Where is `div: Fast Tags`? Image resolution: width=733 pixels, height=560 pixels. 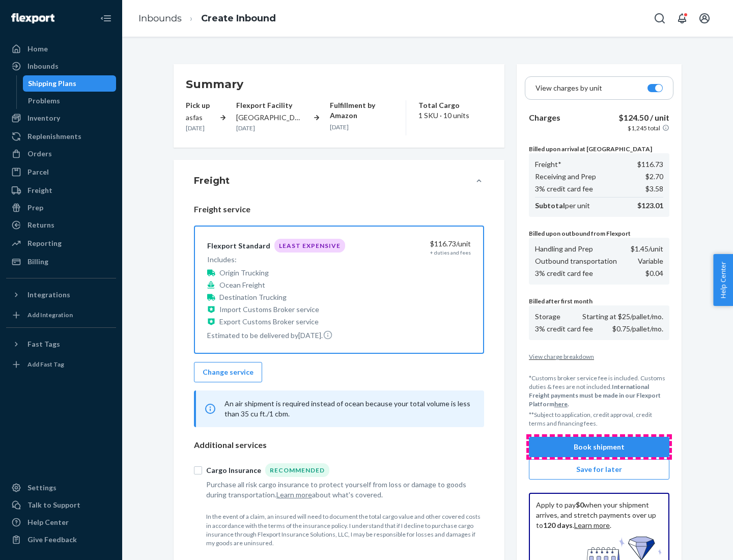 div: Fast Tags is located at coordinates (44, 344).